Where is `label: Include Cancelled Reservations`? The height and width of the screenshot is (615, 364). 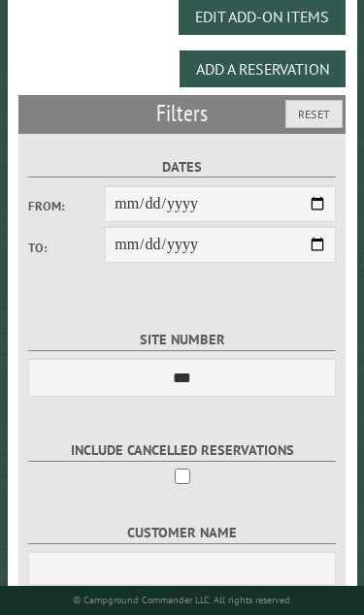 label: Include Cancelled Reservations is located at coordinates (182, 451).